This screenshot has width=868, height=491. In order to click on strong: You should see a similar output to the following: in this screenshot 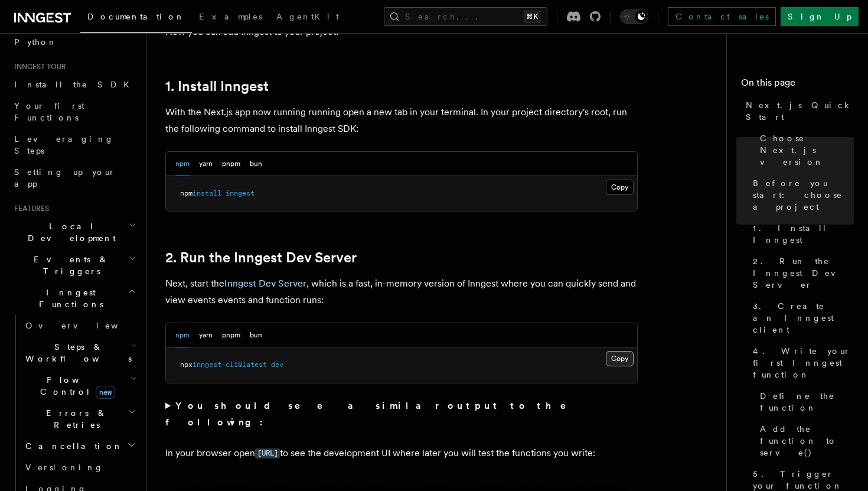, I will do `click(374, 413)`.